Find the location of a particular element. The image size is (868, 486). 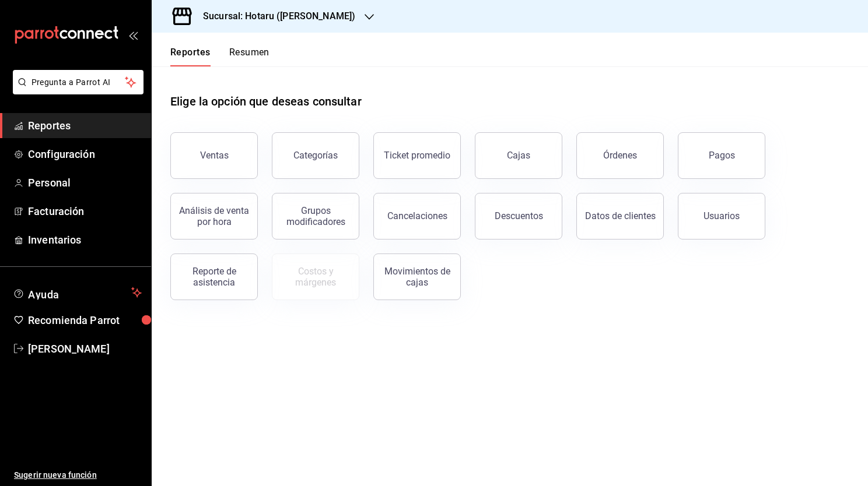

button: Contrata inventarios para ver este reporte is located at coordinates (316, 277).